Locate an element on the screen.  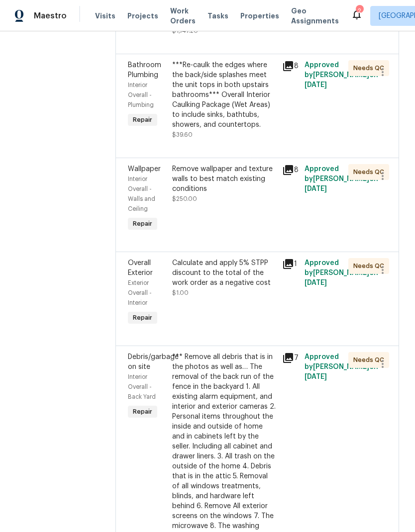
span: Visits is located at coordinates (105, 16).